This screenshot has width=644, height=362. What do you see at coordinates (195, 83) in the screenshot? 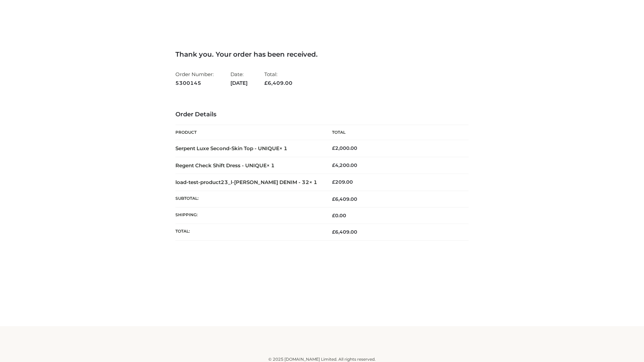
I see `strong: 5300145` at bounding box center [195, 83].